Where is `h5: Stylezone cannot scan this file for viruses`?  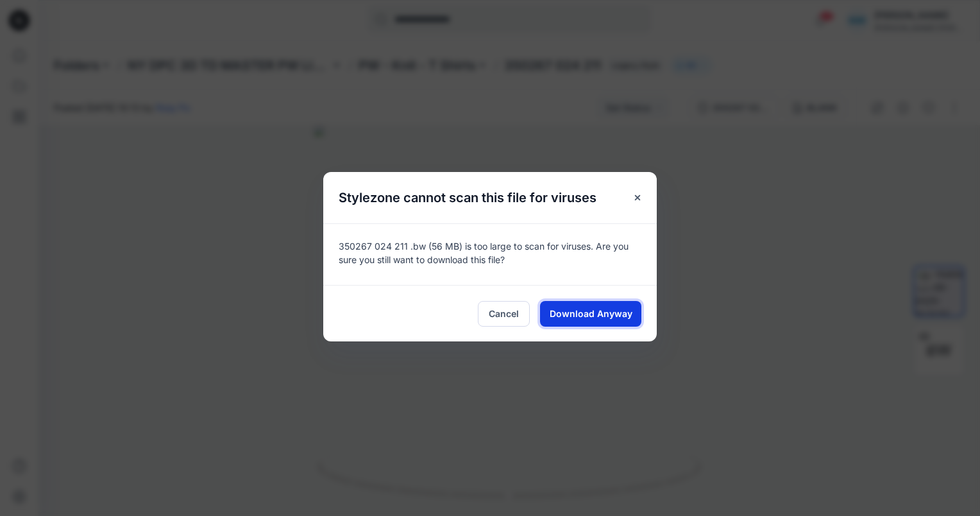
h5: Stylezone cannot scan this file for viruses is located at coordinates (468, 198).